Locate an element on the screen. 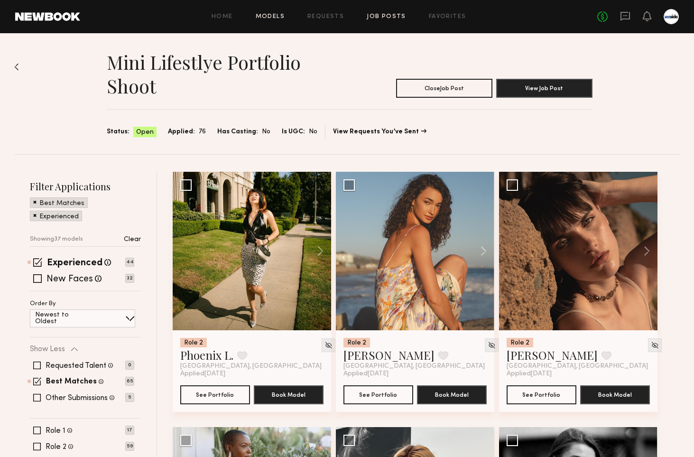  p: Experienced is located at coordinates (59, 217).